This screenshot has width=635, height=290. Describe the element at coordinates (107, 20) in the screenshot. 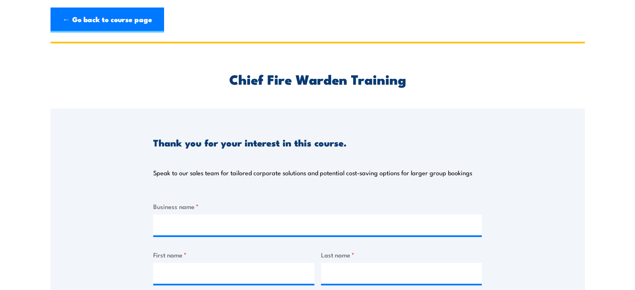

I see `a: ← Go back to course page` at that location.